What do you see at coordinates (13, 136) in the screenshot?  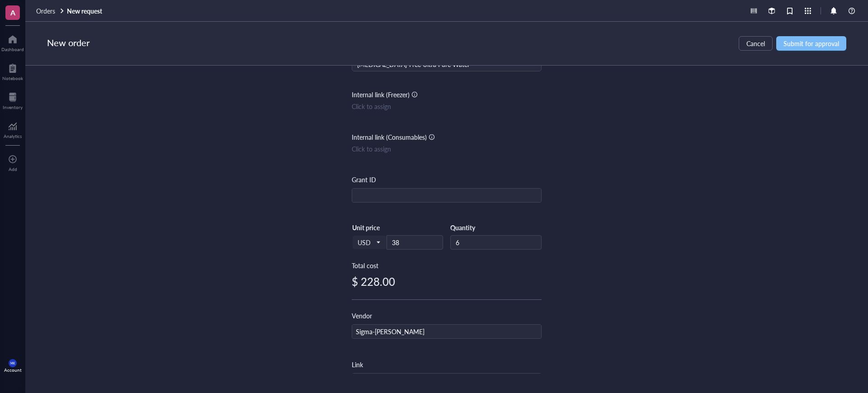 I see `div: Analytics` at bounding box center [13, 136].